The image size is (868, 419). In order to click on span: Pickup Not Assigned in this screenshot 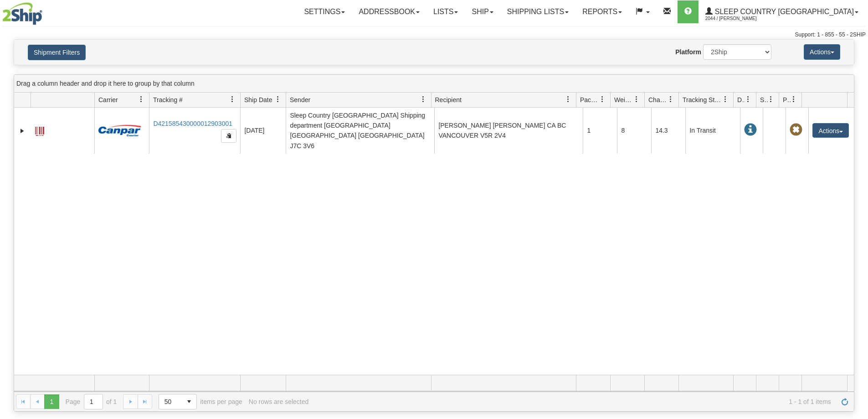, I will do `click(796, 130)`.